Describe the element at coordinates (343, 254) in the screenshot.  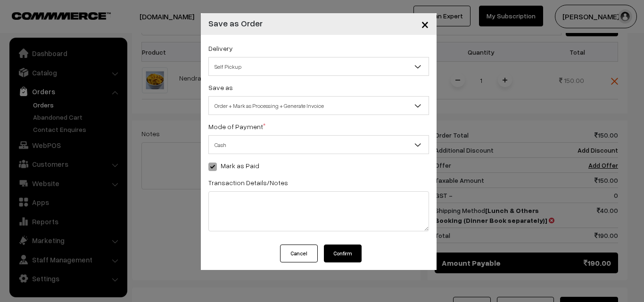
I see `button: Confirm` at that location.